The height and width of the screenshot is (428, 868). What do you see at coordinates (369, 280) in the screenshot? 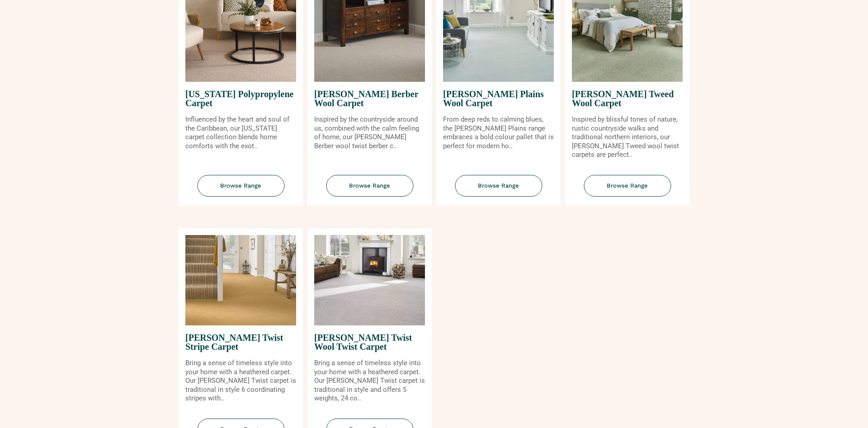
I see `img: Tomkinson Twist Wool Twist Carpet` at bounding box center [369, 280].